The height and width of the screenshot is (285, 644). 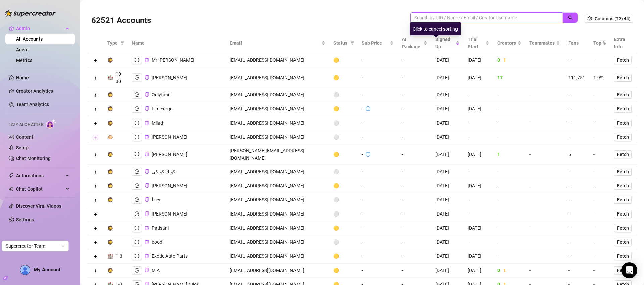 What do you see at coordinates (545, 43) in the screenshot?
I see `th: Teammates` at bounding box center [545, 43].